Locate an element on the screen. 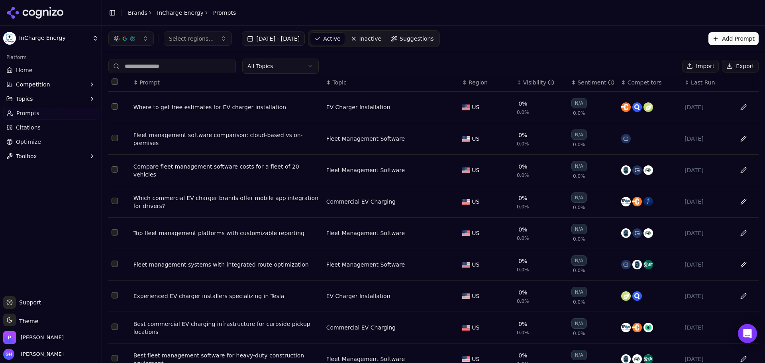 This screenshot has height=363, width=765. button: Select row 7 is located at coordinates (115, 295).